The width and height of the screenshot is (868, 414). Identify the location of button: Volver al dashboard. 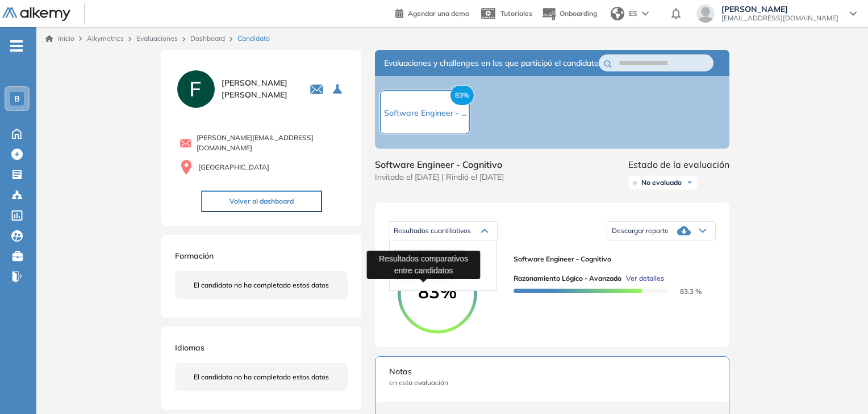
(261, 201).